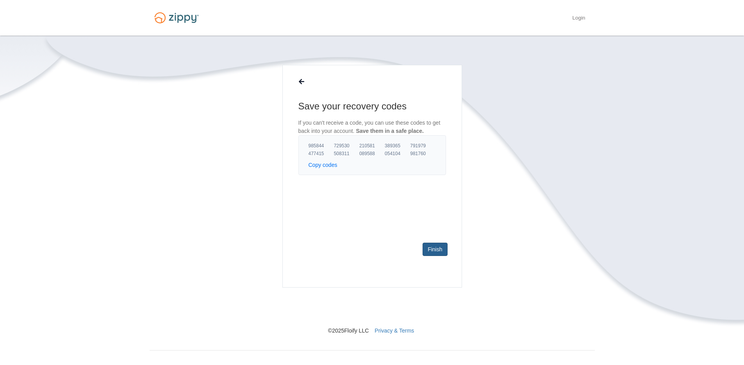 The image size is (744, 365). I want to click on span: 389365, so click(397, 146).